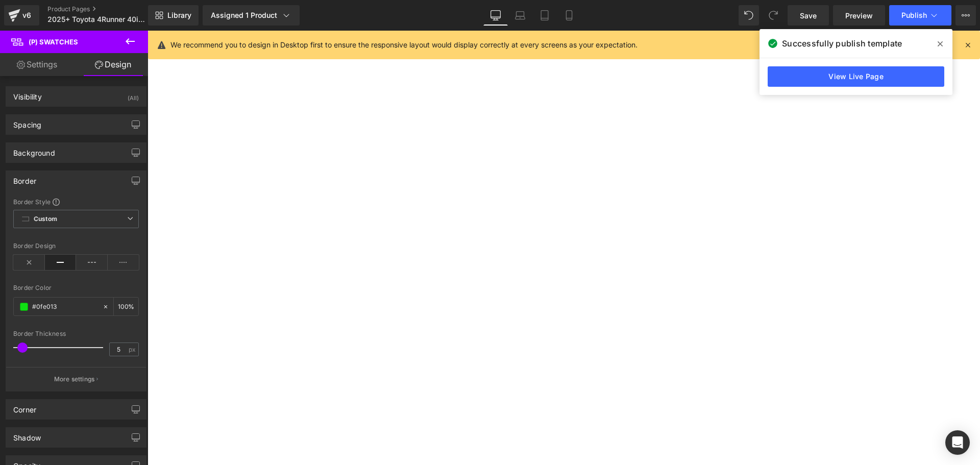  Describe the element at coordinates (76, 288) in the screenshot. I see `div: Border Color` at that location.